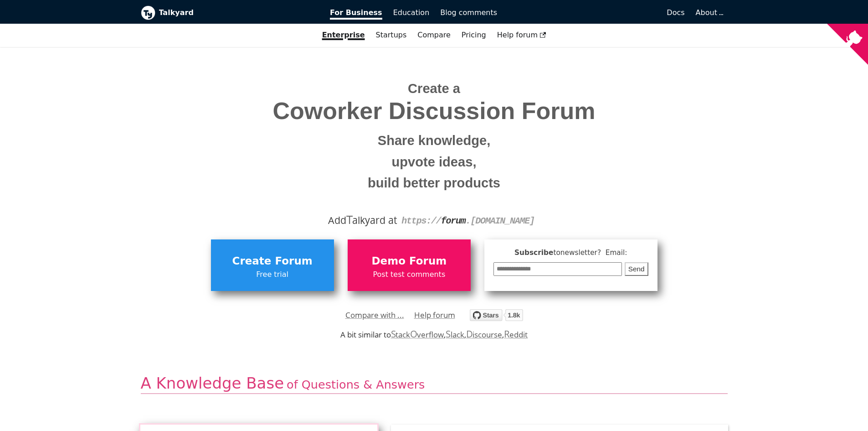 This screenshot has height=431, width=868. I want to click on span: Subscribe, so click(571, 253).